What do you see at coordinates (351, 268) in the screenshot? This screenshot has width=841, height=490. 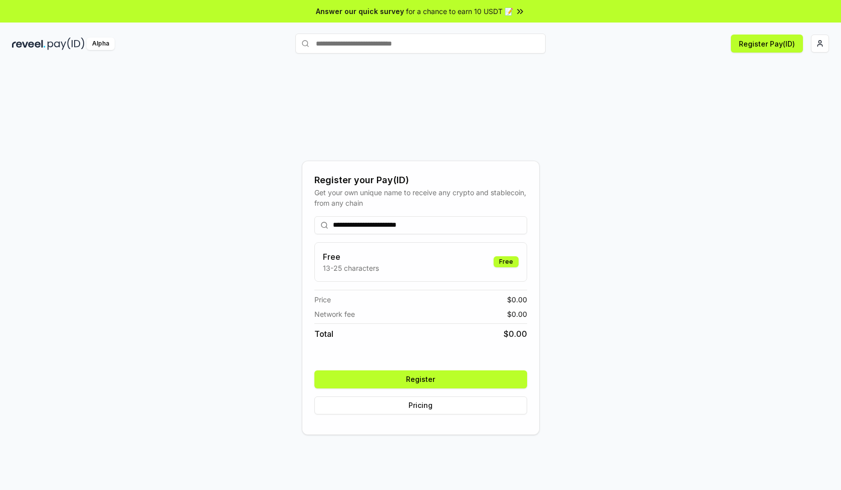 I see `p: 13-25 characters` at bounding box center [351, 268].